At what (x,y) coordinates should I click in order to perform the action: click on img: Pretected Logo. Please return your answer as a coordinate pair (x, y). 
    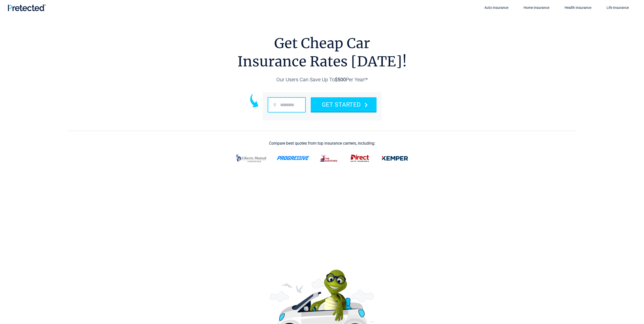
    Looking at the image, I should click on (27, 8).